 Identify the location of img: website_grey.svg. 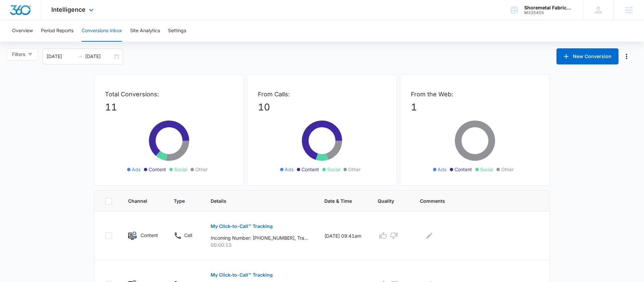
(13, 20).